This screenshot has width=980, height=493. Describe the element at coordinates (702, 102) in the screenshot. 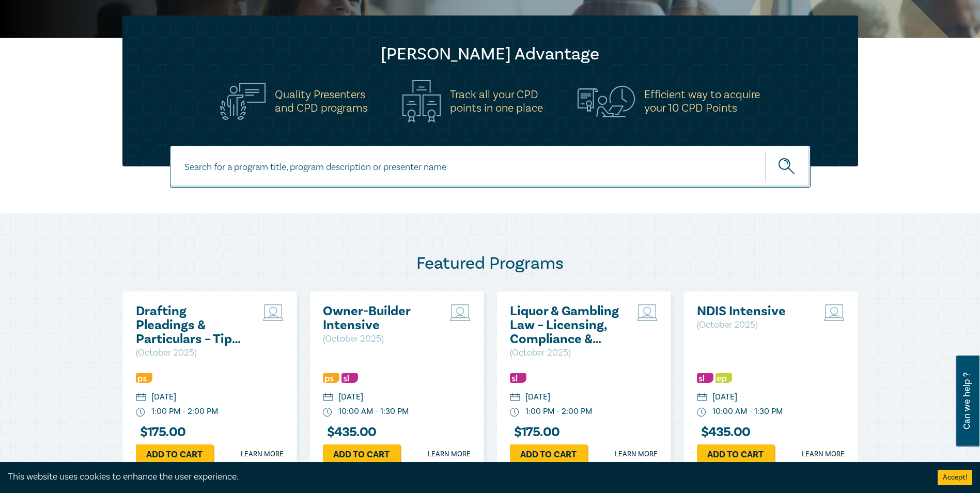

I see `h5: Efficient way to acquire your 10 CPD Points` at that location.